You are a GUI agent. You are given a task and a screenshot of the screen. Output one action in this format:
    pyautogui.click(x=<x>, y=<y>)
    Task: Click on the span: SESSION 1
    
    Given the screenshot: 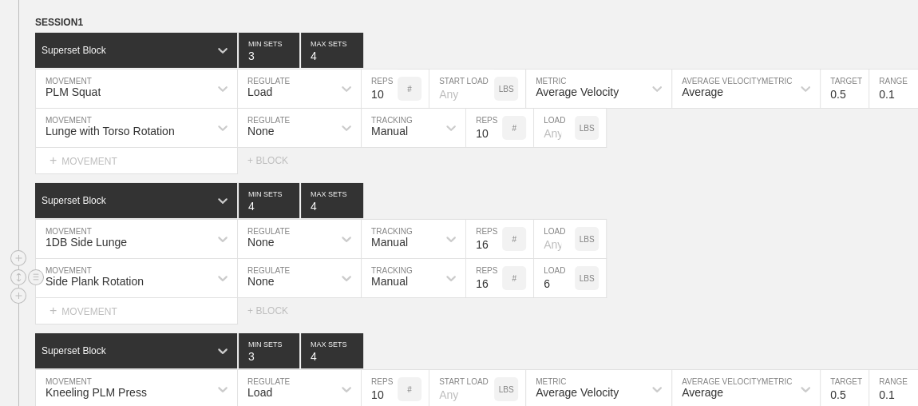 What is the action you would take?
    pyautogui.click(x=59, y=22)
    